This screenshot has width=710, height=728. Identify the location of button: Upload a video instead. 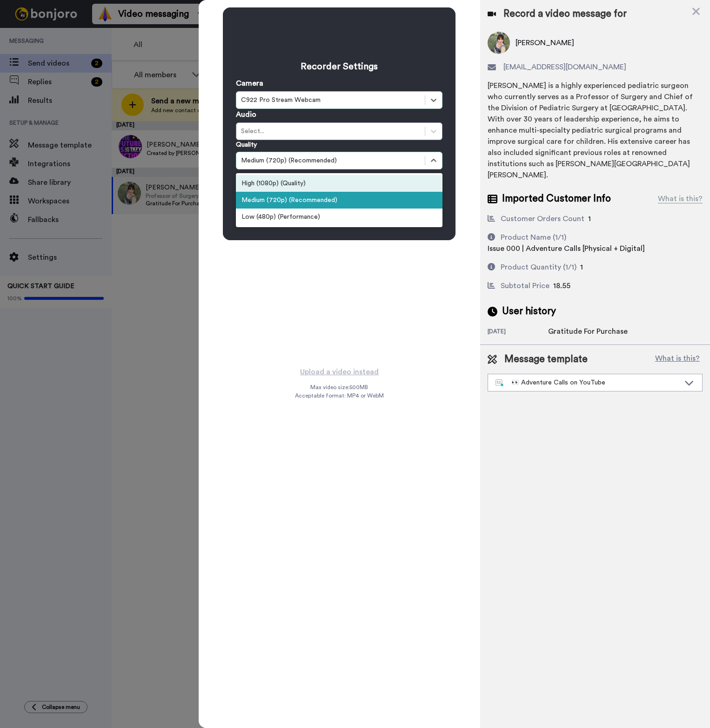
(339, 371).